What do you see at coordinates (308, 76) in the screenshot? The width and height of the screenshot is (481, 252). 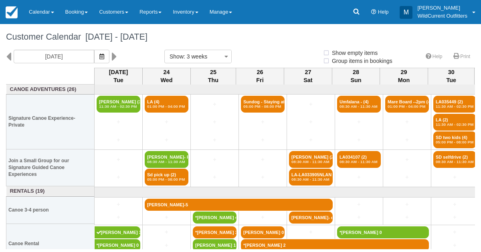 I see `th: 27 Sat` at bounding box center [308, 76].